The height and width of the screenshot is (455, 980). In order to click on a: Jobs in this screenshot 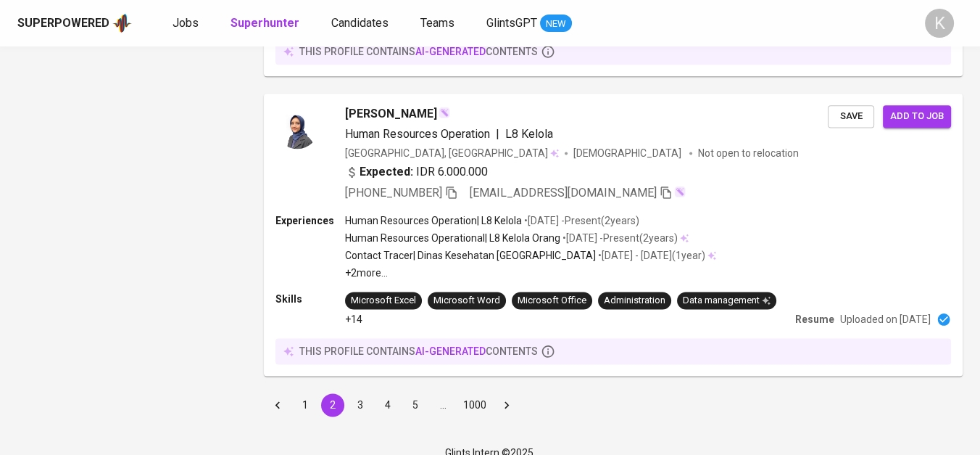, I will do `click(187, 23)`.